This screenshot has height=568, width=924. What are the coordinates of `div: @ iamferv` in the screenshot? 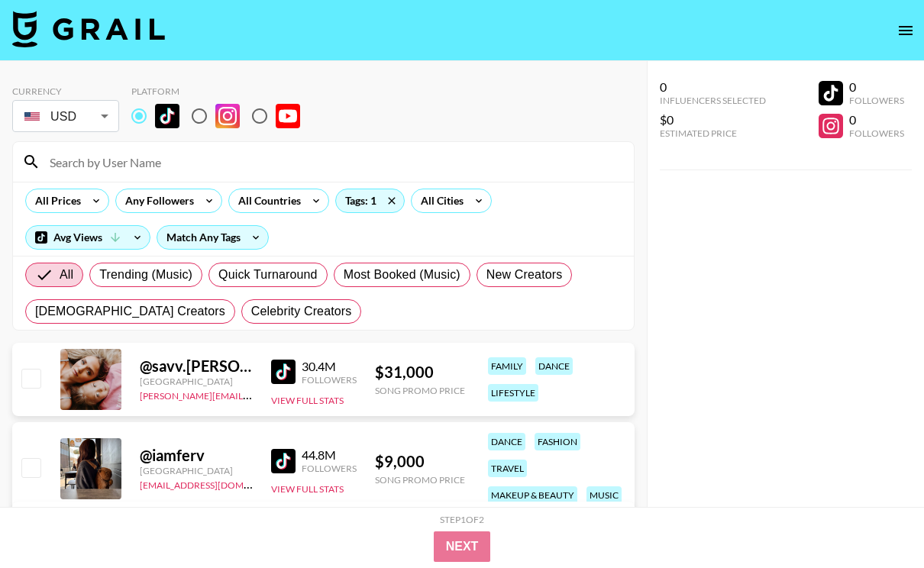 It's located at (196, 455).